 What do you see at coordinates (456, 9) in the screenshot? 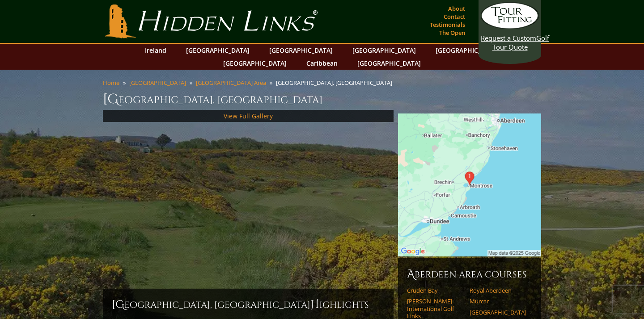
I see `a: About` at bounding box center [456, 9].